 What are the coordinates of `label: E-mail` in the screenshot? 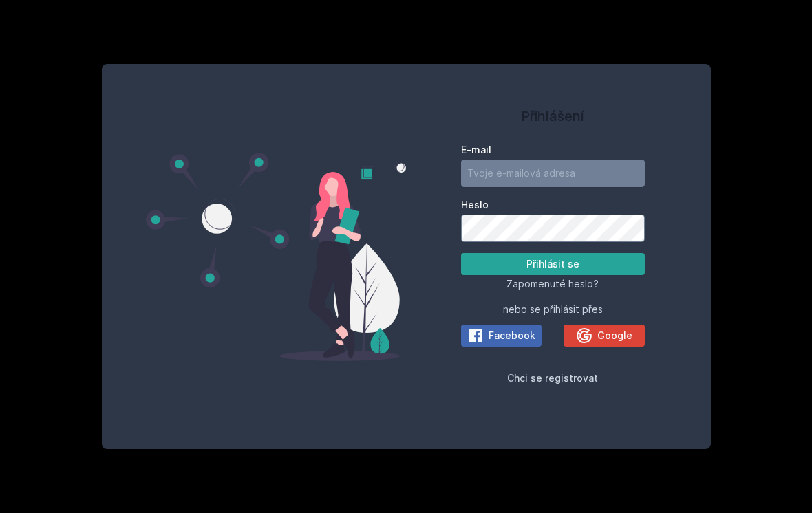 It's located at (552, 150).